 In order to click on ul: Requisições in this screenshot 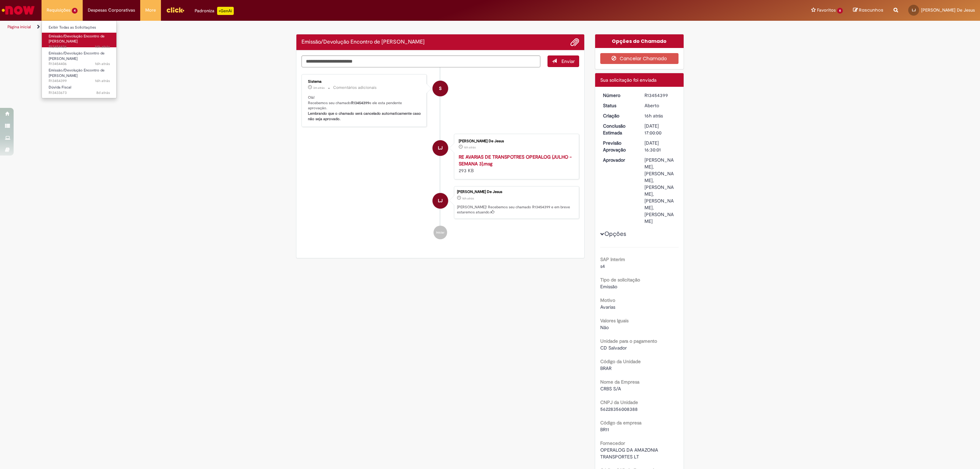, I will do `click(79, 59)`.